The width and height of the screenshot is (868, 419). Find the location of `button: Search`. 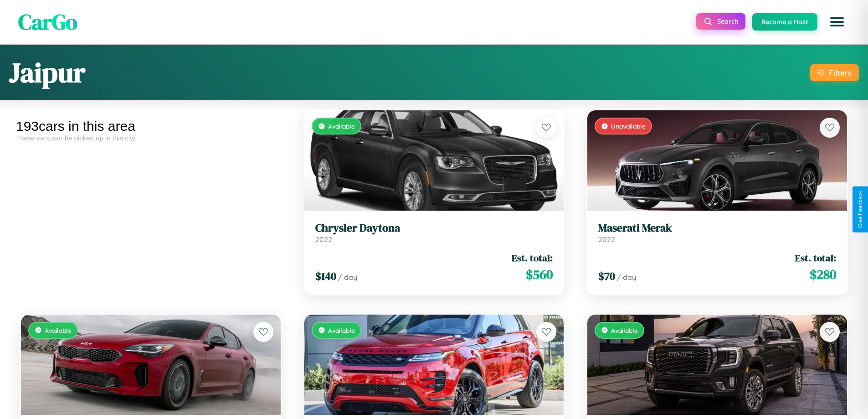

button: Search is located at coordinates (721, 21).